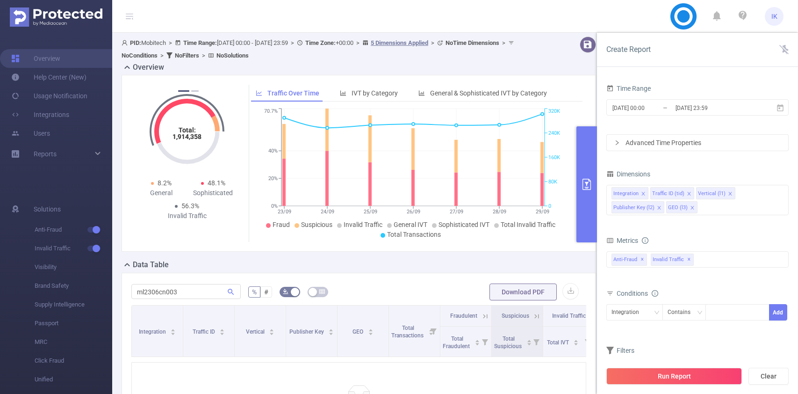 This screenshot has height=394, width=798. Describe the element at coordinates (637, 293) in the screenshot. I see `span: Conditions` at that location.